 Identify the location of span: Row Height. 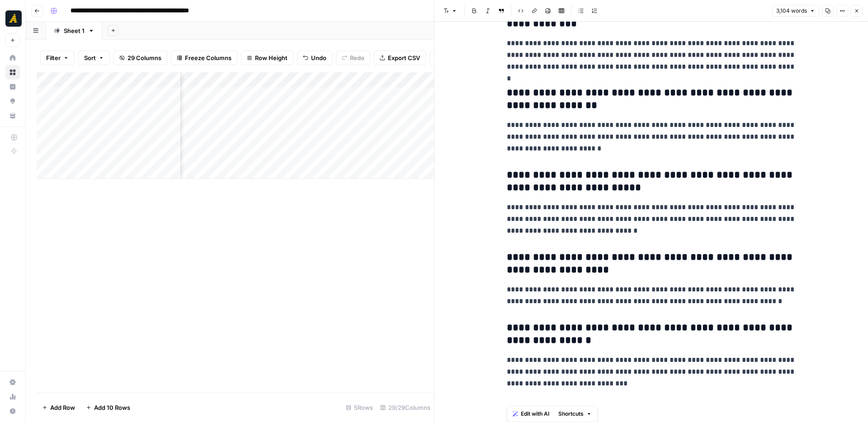
(271, 58).